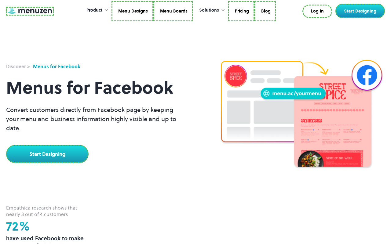 The height and width of the screenshot is (244, 391). What do you see at coordinates (18, 67) in the screenshot?
I see `div: Discover >` at bounding box center [18, 67].